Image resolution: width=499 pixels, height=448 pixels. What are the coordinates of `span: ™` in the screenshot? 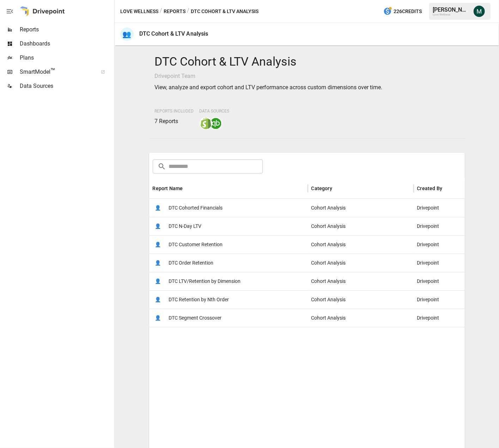 It's located at (53, 71).